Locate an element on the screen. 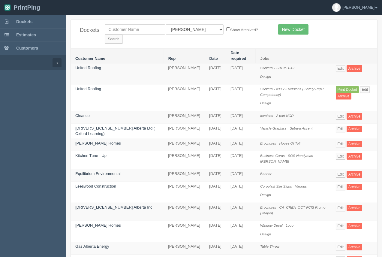  a: Equilibrium Environmental is located at coordinates (98, 173).